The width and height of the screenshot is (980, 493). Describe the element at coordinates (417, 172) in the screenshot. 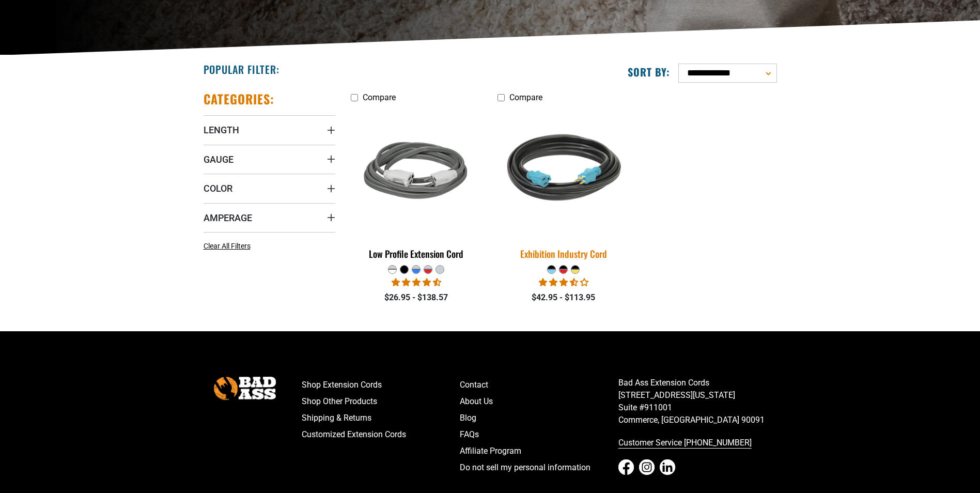

I see `img: grey & white` at that location.